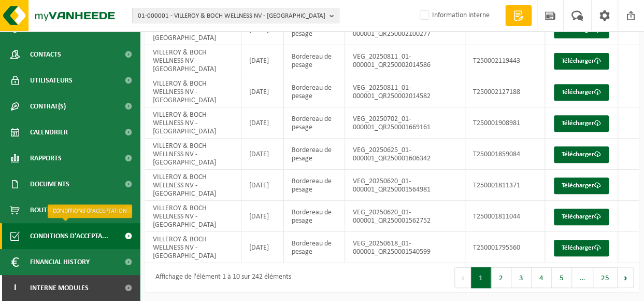 The image size is (644, 301). What do you see at coordinates (505, 61) in the screenshot?
I see `td: T250002119443` at bounding box center [505, 61].